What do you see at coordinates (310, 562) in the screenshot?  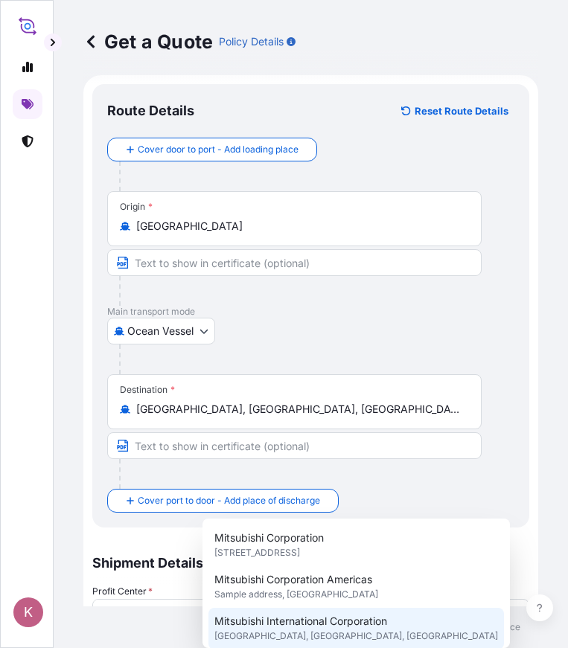 I see `p: Shipment Details` at bounding box center [310, 562].